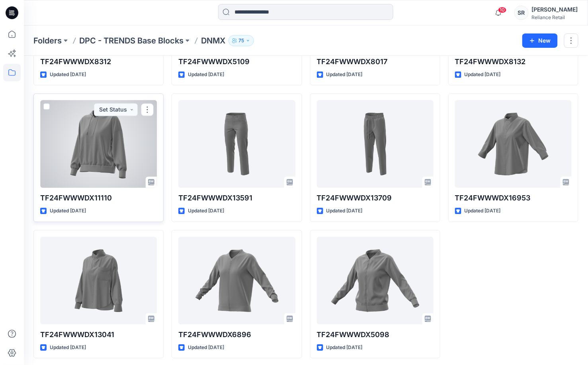 This screenshot has width=588, height=365. Describe the element at coordinates (98, 62) in the screenshot. I see `p: TF24FWWWDX8312` at that location.